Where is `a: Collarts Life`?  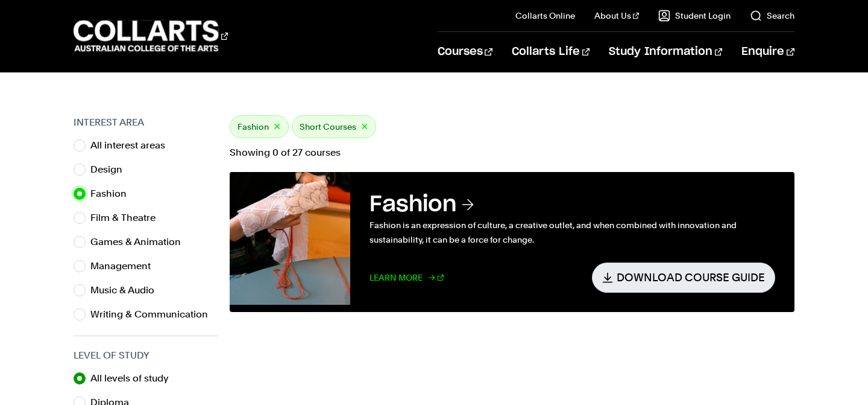
a: Collarts Life is located at coordinates (550, 52).